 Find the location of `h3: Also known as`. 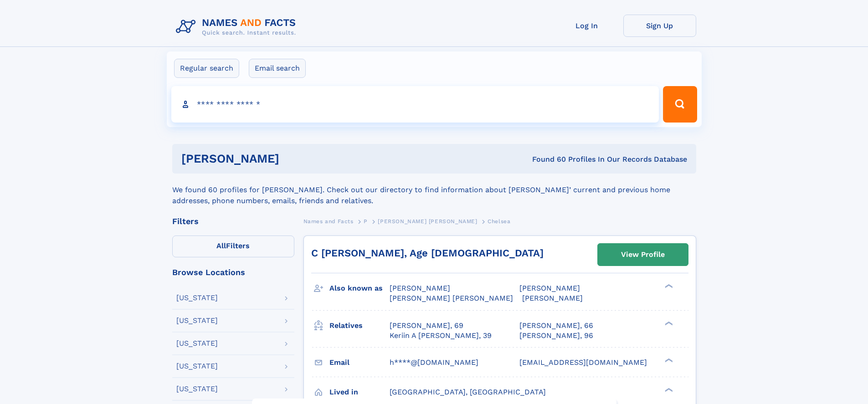

h3: Also known as is located at coordinates (360, 288).